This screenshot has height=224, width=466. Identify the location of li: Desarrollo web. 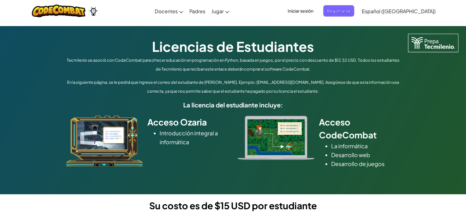
(366, 155).